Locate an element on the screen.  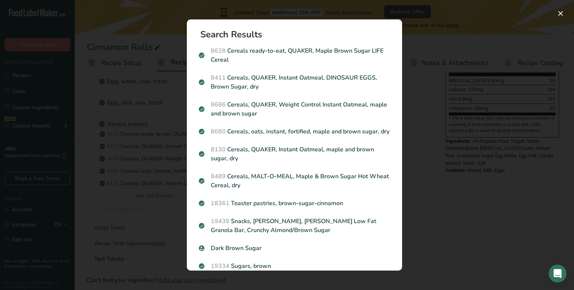
p: Cereals, oats, instant, fortified, maple and brown sugar, dry is located at coordinates (295, 132).